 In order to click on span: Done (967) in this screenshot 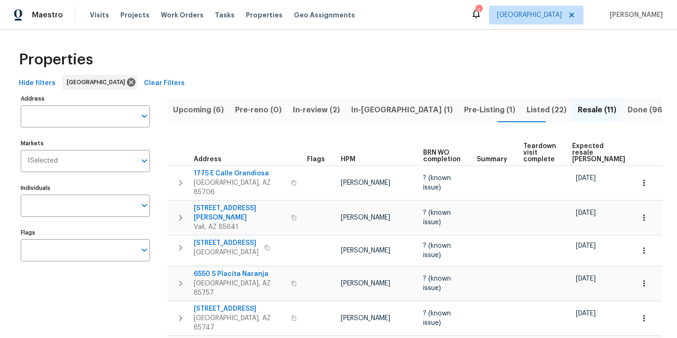, I will do `click(648, 110)`.